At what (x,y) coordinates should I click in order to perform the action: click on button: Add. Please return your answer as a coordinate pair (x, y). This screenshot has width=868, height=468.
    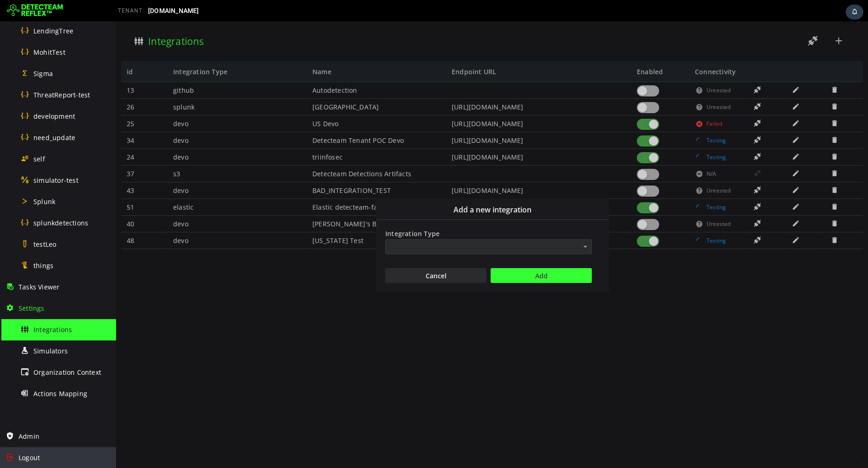
    Looking at the image, I should click on (425, 255).